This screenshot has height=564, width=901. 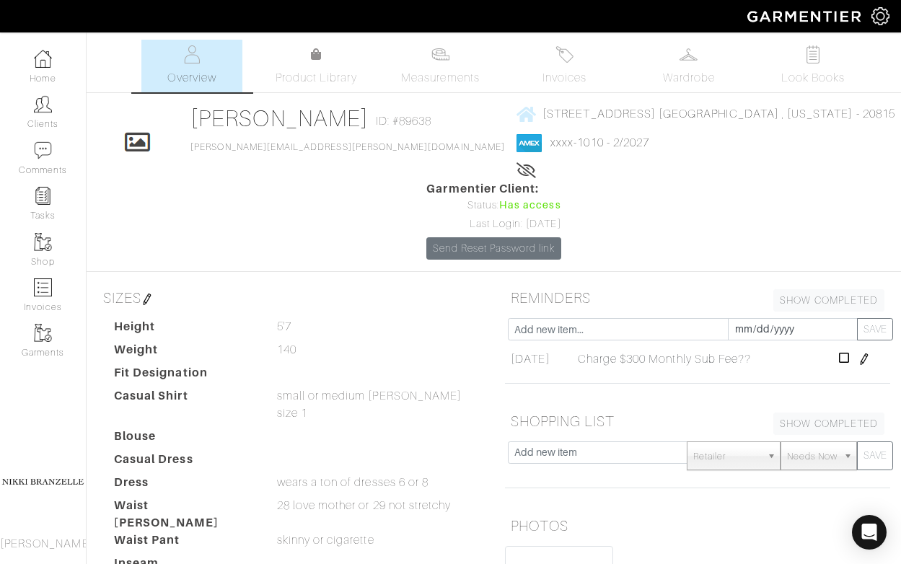 What do you see at coordinates (440, 78) in the screenshot?
I see `span: Measurements` at bounding box center [440, 78].